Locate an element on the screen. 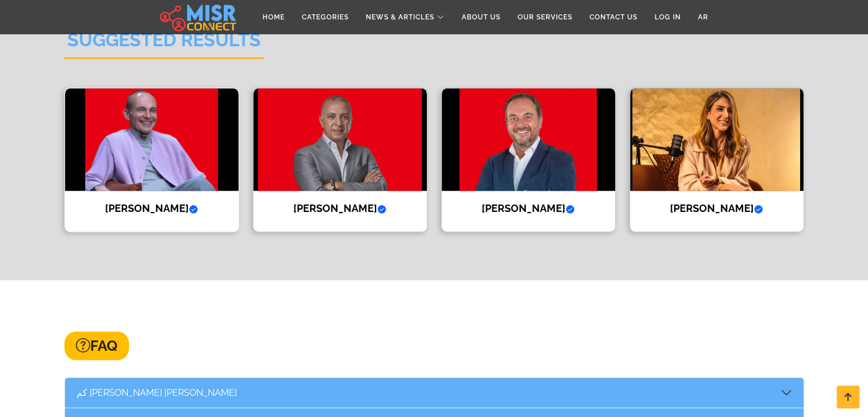 Image resolution: width=868 pixels, height=417 pixels. a: Home is located at coordinates (273, 17).